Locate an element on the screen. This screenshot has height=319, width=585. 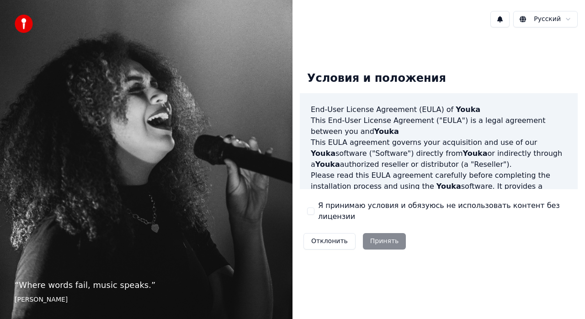
p: Please read this EULA agreement carefully before completing the installation process and using th... is located at coordinates (439, 192).